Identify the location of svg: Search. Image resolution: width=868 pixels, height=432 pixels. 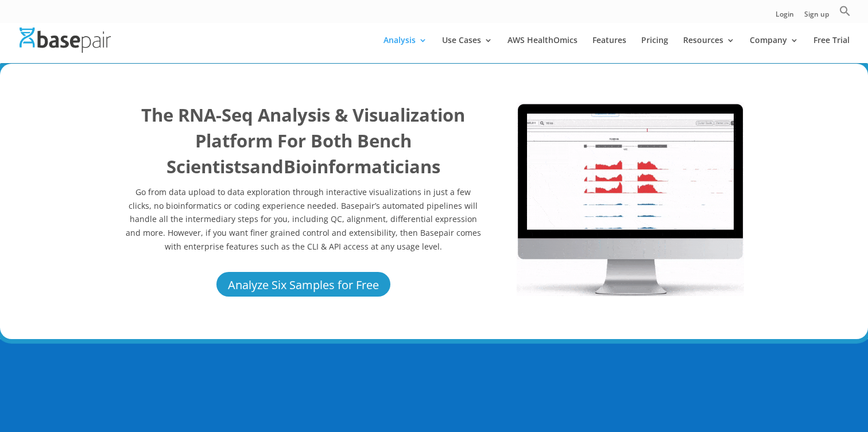
(845, 11).